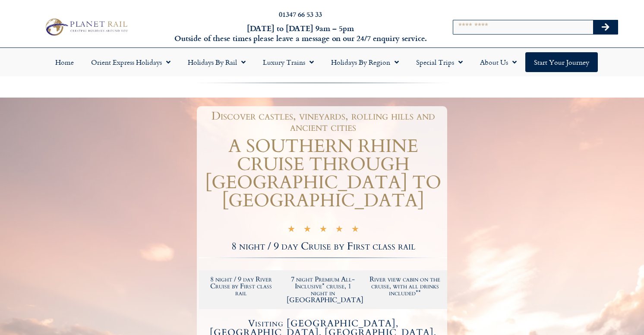 Image resolution: width=644 pixels, height=335 pixels. Describe the element at coordinates (86, 27) in the screenshot. I see `img: Planet Rail Train Holidays Logo` at that location.